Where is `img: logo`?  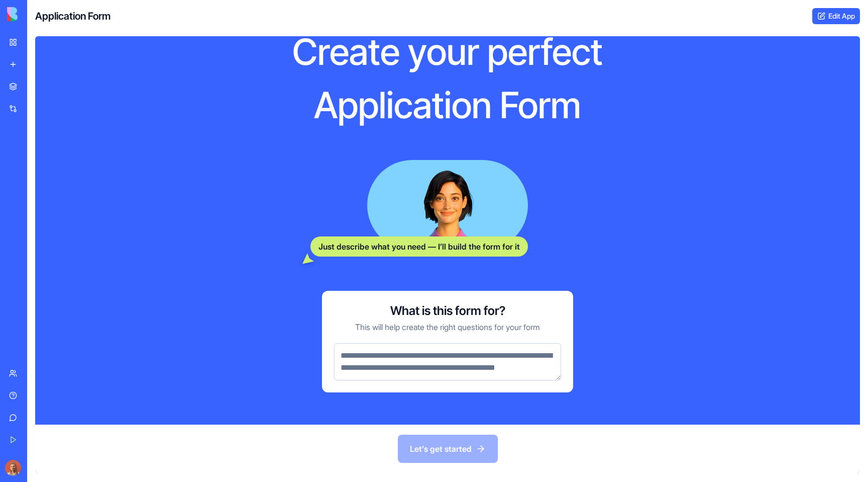 img: logo is located at coordinates (38, 15).